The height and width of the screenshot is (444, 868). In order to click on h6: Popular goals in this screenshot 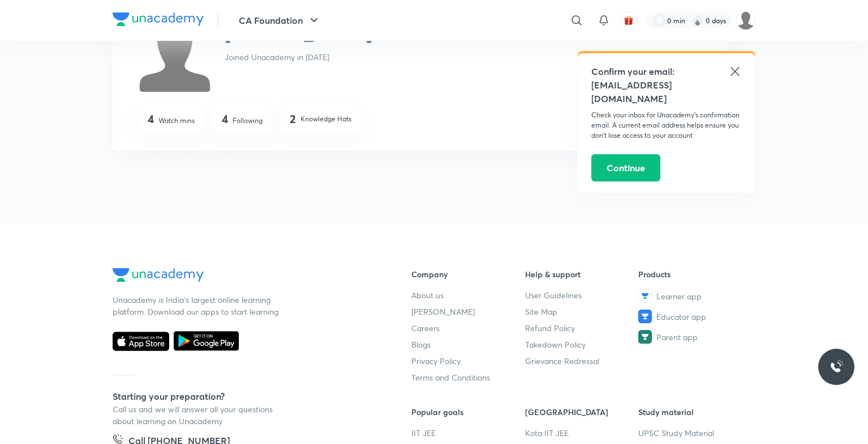, I will do `click(468, 411)`.